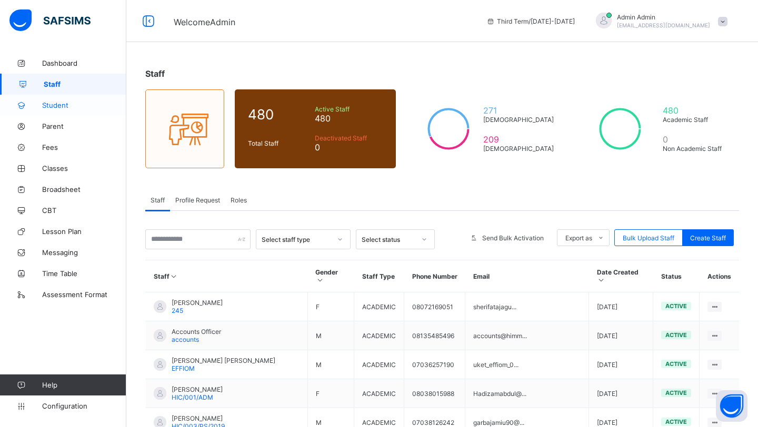  What do you see at coordinates (694, 148) in the screenshot?
I see `span: Non Academic Staff` at bounding box center [694, 148].